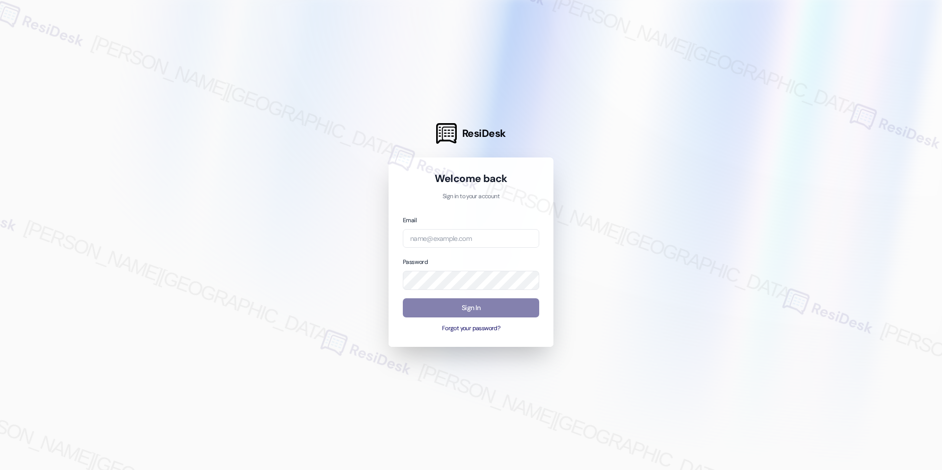 The height and width of the screenshot is (470, 942). What do you see at coordinates (471, 329) in the screenshot?
I see `button: Forgot your password?` at bounding box center [471, 329].